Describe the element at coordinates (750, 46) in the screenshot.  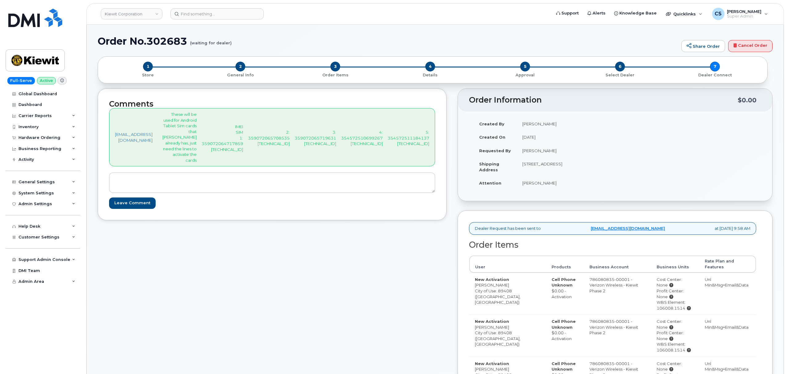
I see `a: Cancel Order` at that location.